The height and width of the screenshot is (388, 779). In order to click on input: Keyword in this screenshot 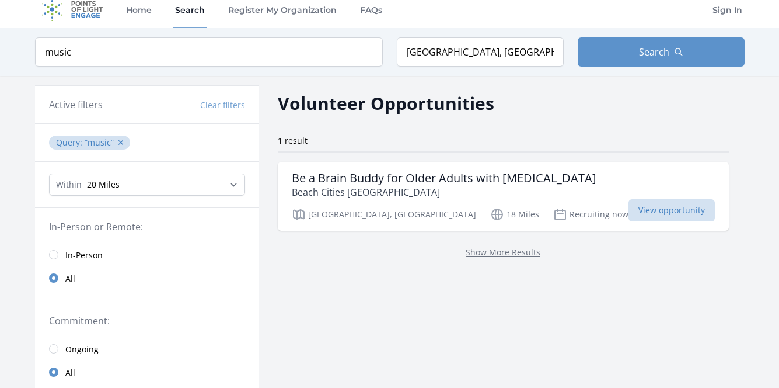, I will do `click(209, 52)`.